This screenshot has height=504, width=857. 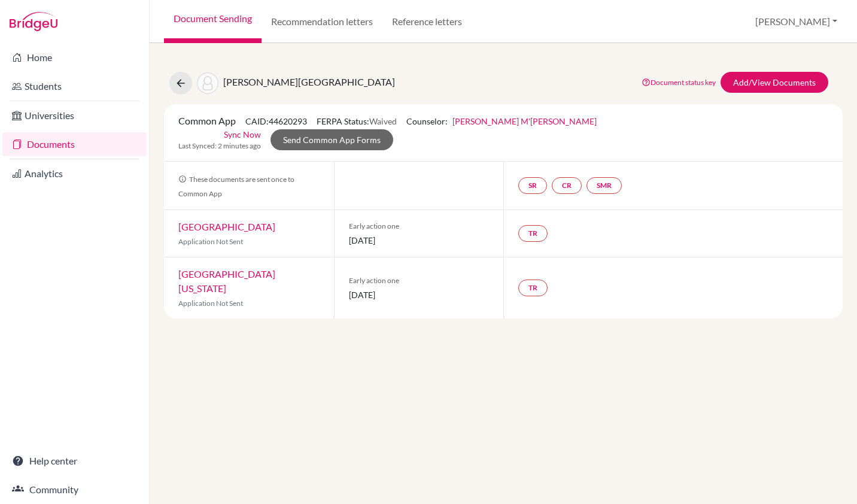 I want to click on span: Last Synced: 2 minutes ago, so click(x=220, y=146).